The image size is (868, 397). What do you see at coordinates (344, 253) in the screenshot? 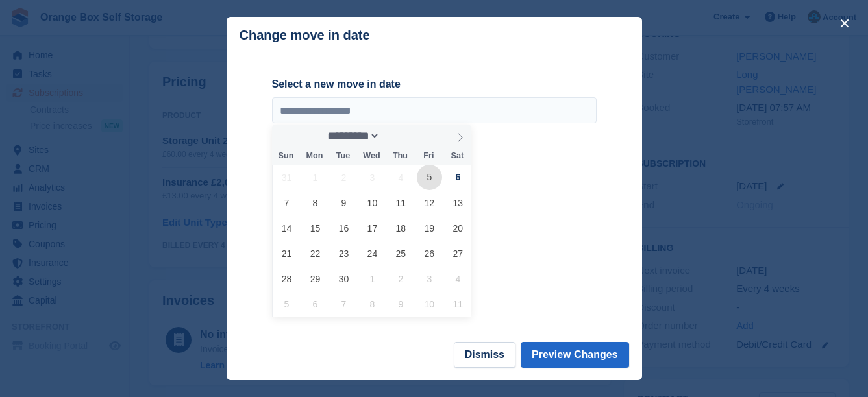
I see `span: September 23, 2025` at bounding box center [344, 253].